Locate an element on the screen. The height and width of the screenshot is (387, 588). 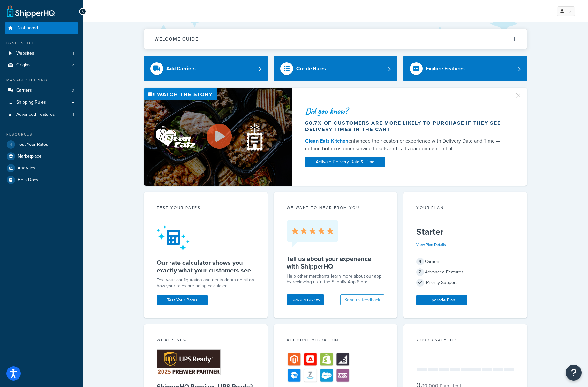
a: Leave a review is located at coordinates (306, 300).